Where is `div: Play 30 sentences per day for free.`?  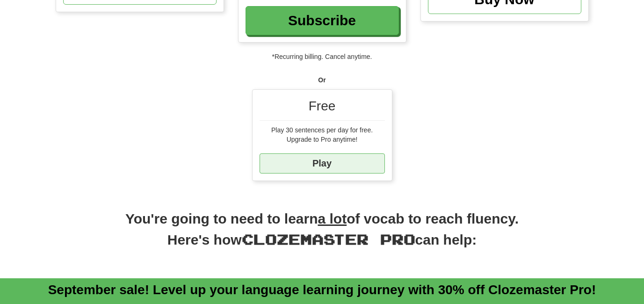 div: Play 30 sentences per day for free. is located at coordinates (322, 130).